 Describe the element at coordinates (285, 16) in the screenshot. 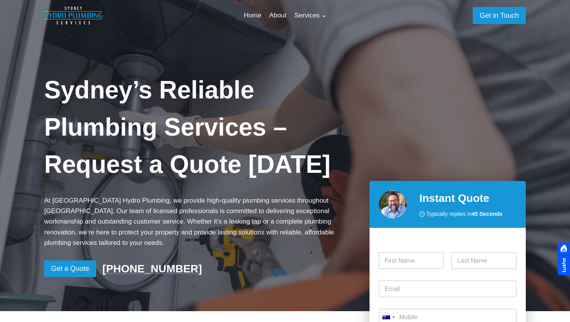

I see `nav: Primary Navigation` at that location.